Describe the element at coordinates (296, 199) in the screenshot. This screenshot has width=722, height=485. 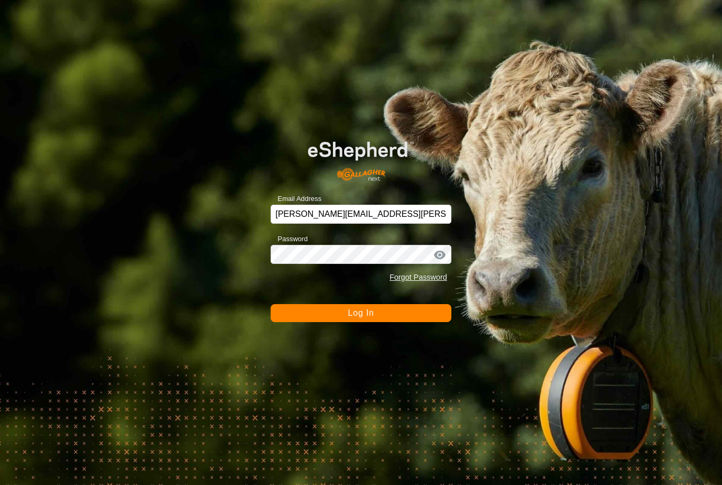
I see `label: Email Address` at that location.